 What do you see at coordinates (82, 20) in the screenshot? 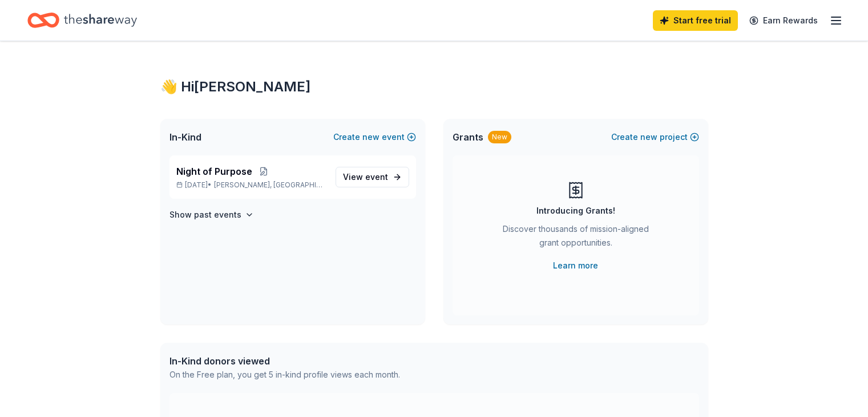
I see `a: Home` at bounding box center [82, 20].